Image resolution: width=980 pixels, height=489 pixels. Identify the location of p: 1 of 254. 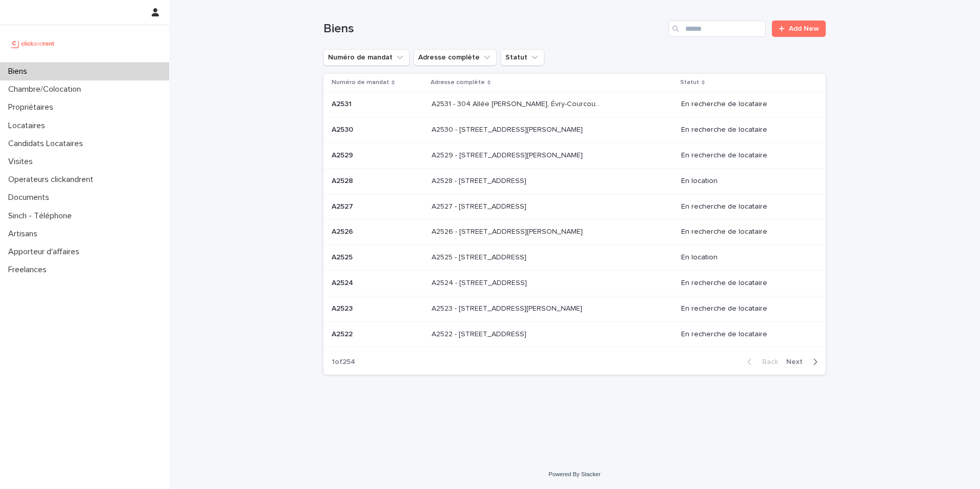
(343, 362).